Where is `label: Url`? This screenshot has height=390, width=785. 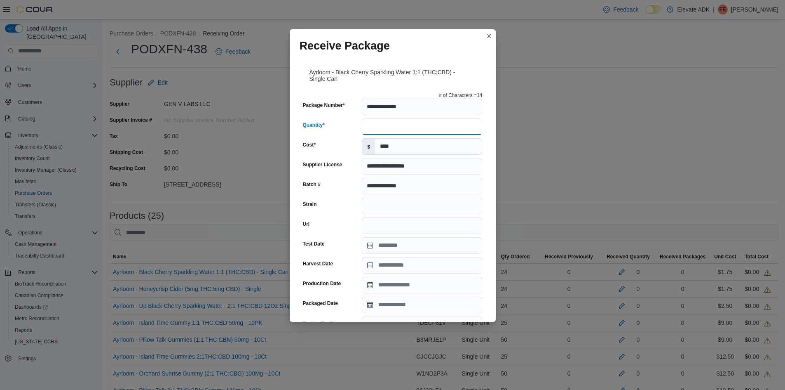 label: Url is located at coordinates (306, 224).